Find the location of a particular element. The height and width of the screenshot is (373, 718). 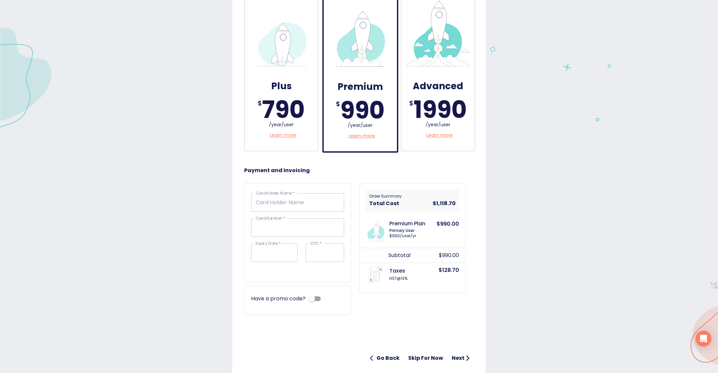

div: Open Intercom Messenger is located at coordinates (704, 338).